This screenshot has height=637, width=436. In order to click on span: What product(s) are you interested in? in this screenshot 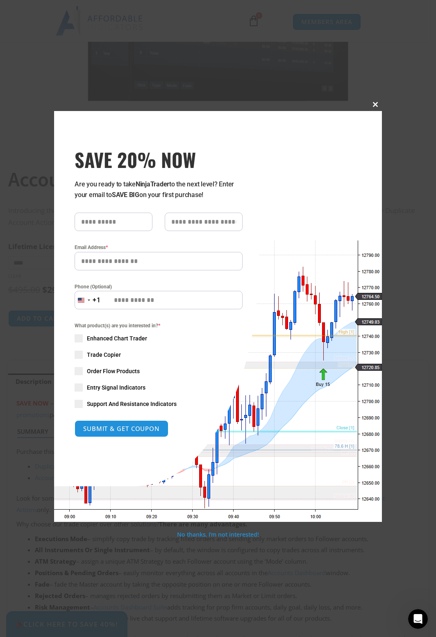, I will do `click(159, 326)`.